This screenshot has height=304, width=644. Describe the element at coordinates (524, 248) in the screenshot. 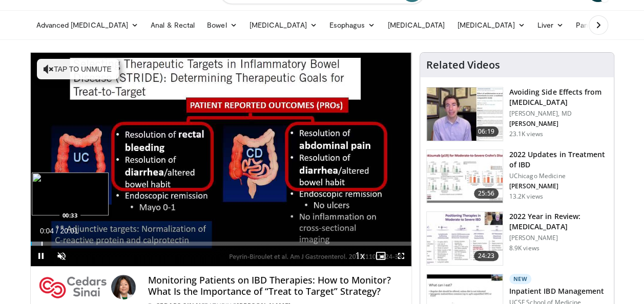

I see `p: 8.9K views` at that location.